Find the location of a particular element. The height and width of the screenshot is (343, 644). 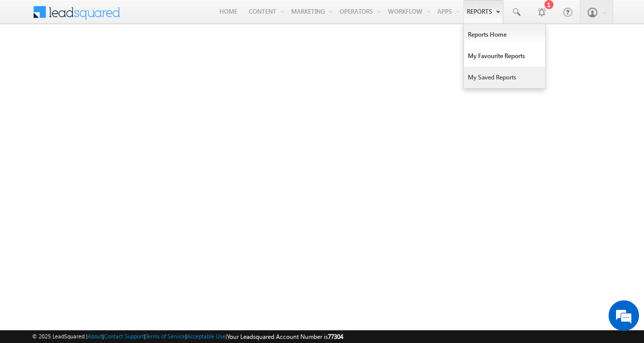

span: 77304 is located at coordinates (335, 336).